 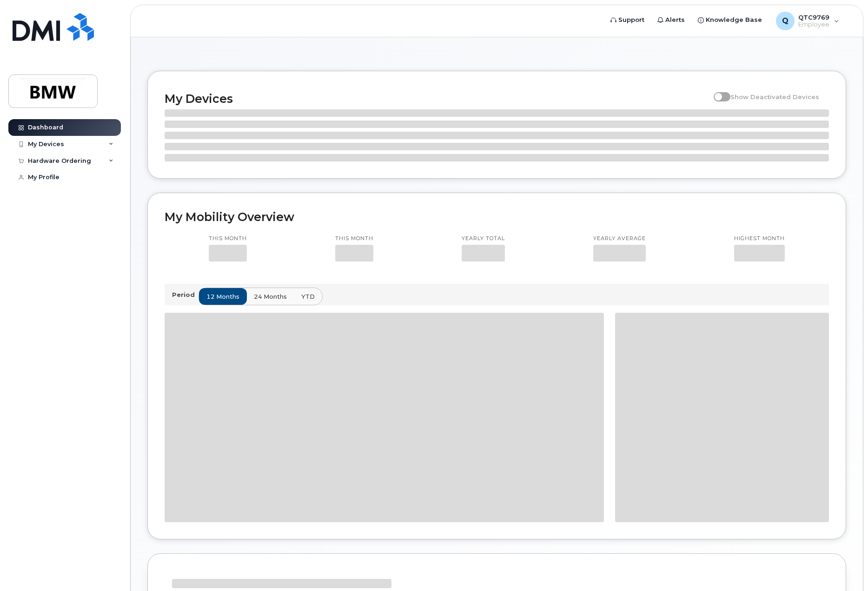 I want to click on h2: My Mobility Overview, so click(x=497, y=217).